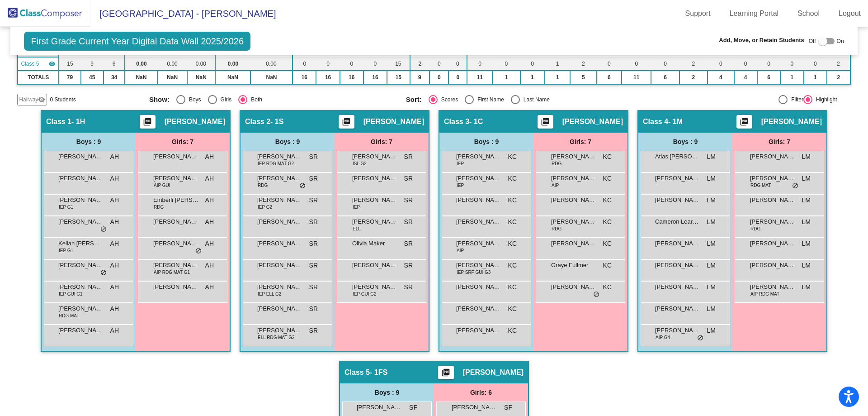  Describe the element at coordinates (224, 100) in the screenshot. I see `div: Girls` at that location.